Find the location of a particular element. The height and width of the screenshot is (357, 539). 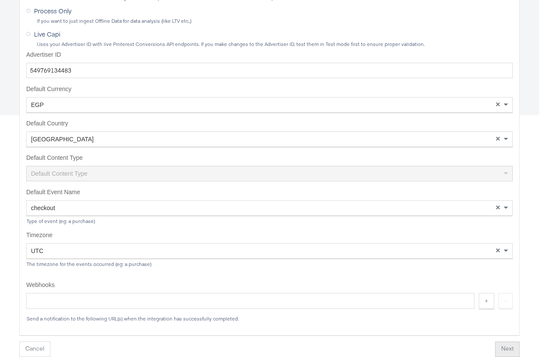

span: Process Only is located at coordinates (52, 11).